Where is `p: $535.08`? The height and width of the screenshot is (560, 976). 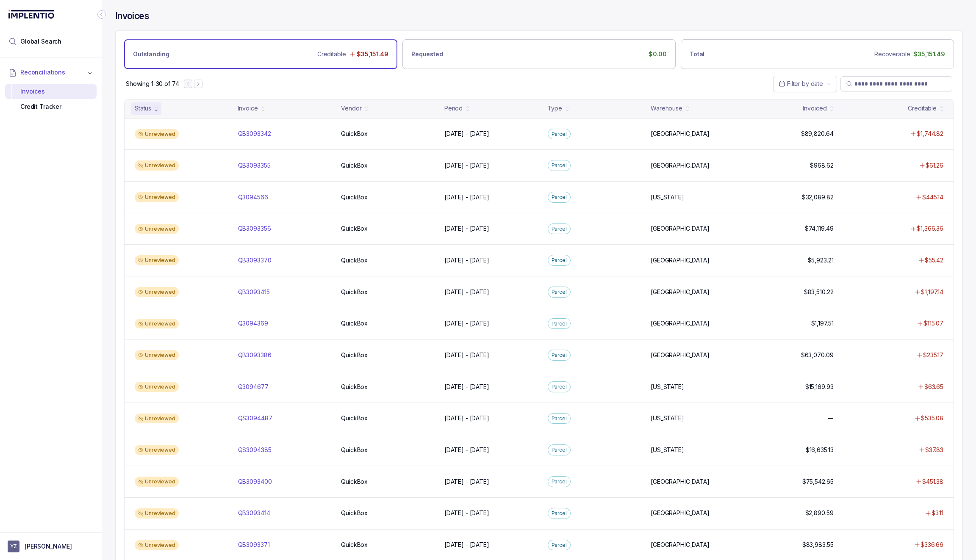
p: $535.08 is located at coordinates (932, 418).